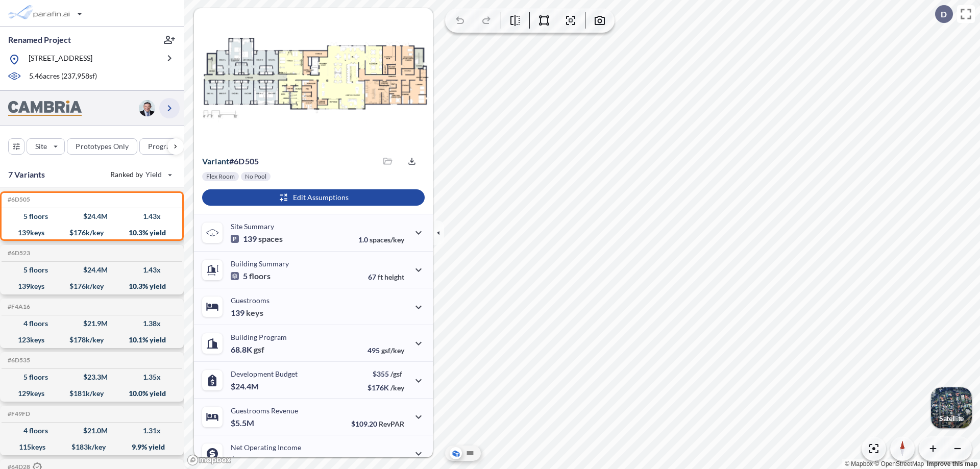  What do you see at coordinates (386, 374) in the screenshot?
I see `p: $355` at bounding box center [386, 374].